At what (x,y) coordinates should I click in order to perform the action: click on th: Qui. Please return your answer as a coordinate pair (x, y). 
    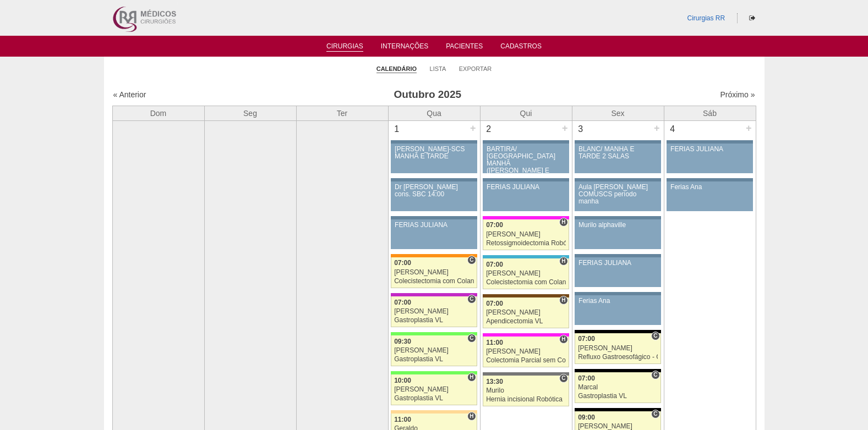
    Looking at the image, I should click on (526, 113).